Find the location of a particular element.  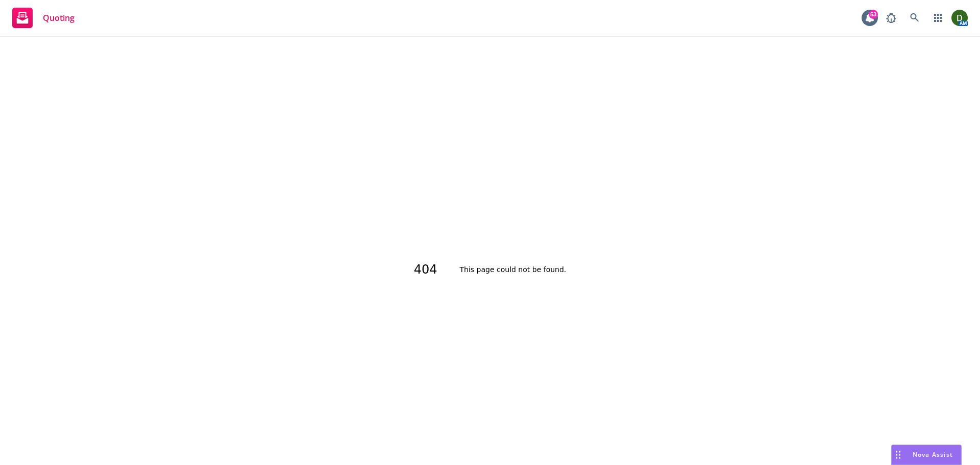

div: Drag to move is located at coordinates (898, 455).